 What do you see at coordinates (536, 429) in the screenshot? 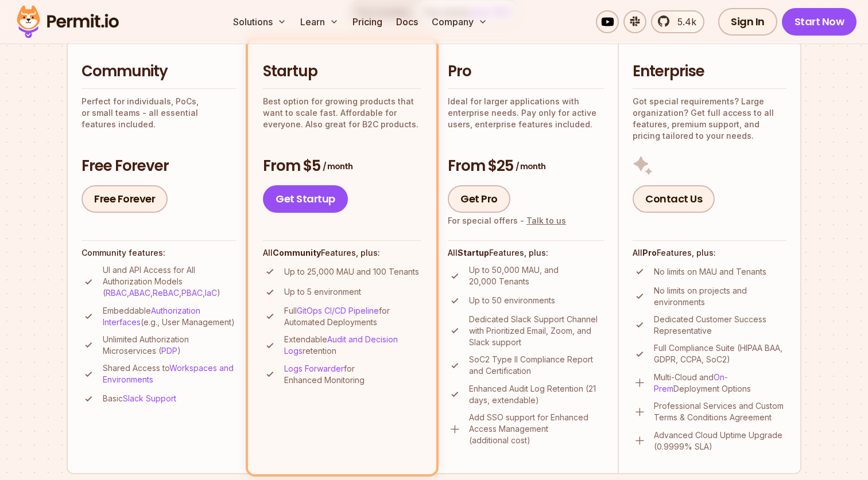
I see `p: Add SSO support for Enhanced Access Management (additional cost)` at bounding box center [536, 429].